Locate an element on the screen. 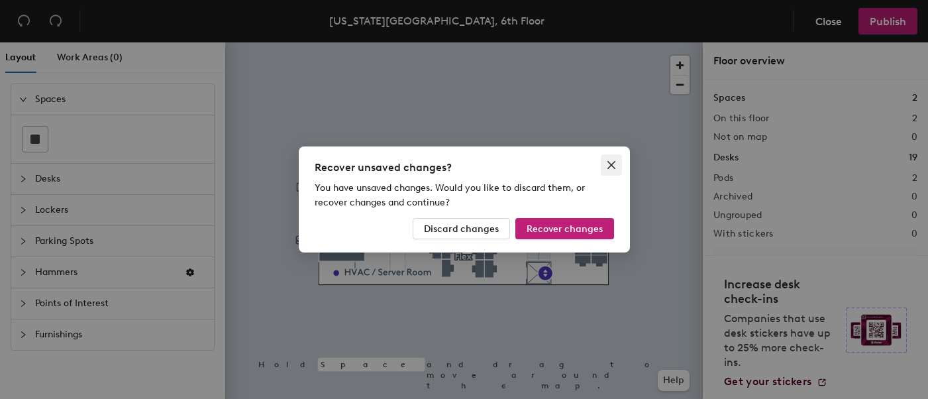 The height and width of the screenshot is (399, 928). div: Recover unsaved changes? is located at coordinates (464, 168).